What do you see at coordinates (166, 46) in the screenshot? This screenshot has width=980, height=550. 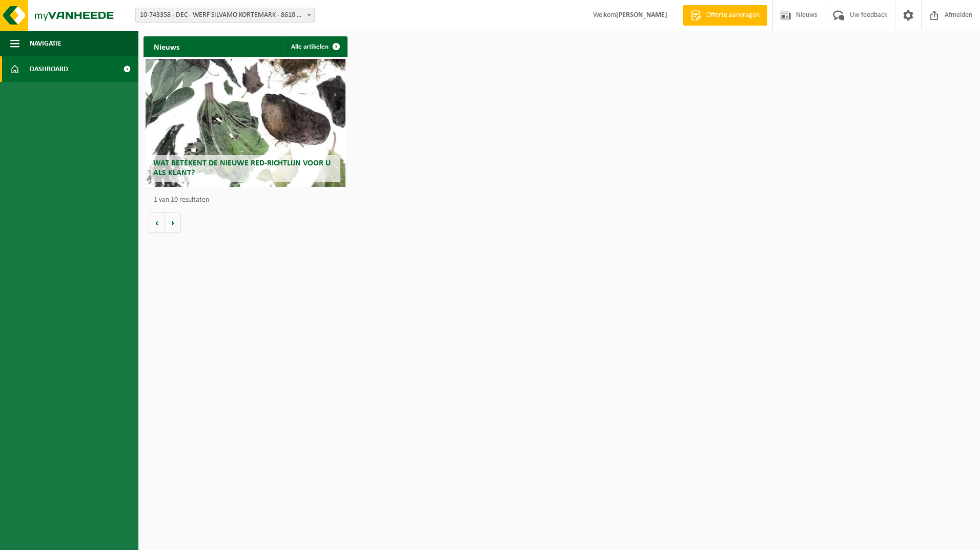 I see `h2: Nieuws` at bounding box center [166, 46].